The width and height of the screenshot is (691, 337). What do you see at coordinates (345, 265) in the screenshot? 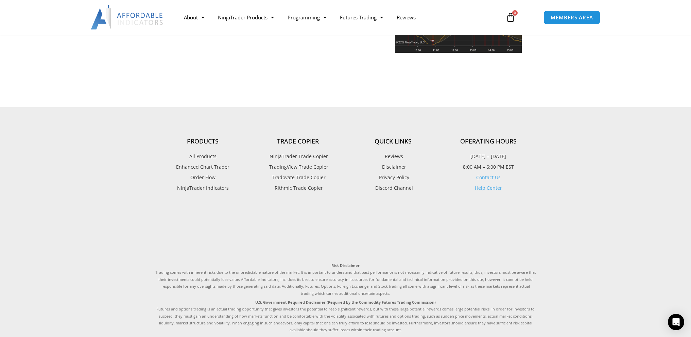
I see `strong: Risk Disclaimer` at bounding box center [345, 265].